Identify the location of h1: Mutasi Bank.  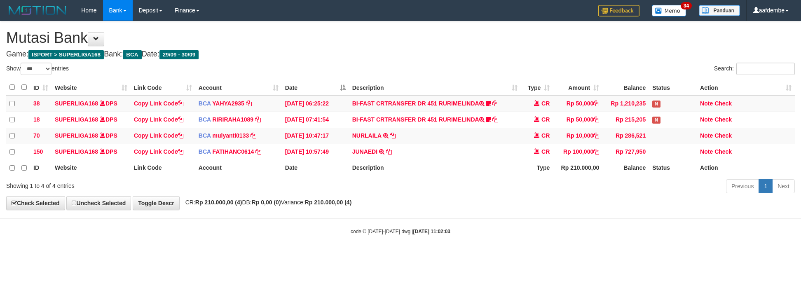
(401, 38).